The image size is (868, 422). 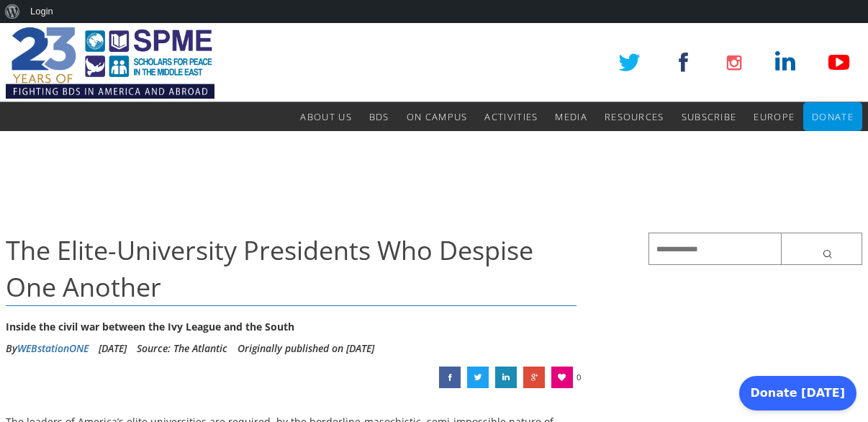 What do you see at coordinates (709, 117) in the screenshot?
I see `a: Subscribe` at bounding box center [709, 117].